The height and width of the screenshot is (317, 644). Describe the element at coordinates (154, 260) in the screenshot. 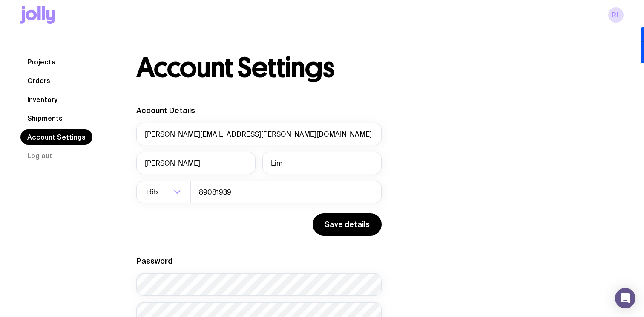

I see `label: Password` at that location.